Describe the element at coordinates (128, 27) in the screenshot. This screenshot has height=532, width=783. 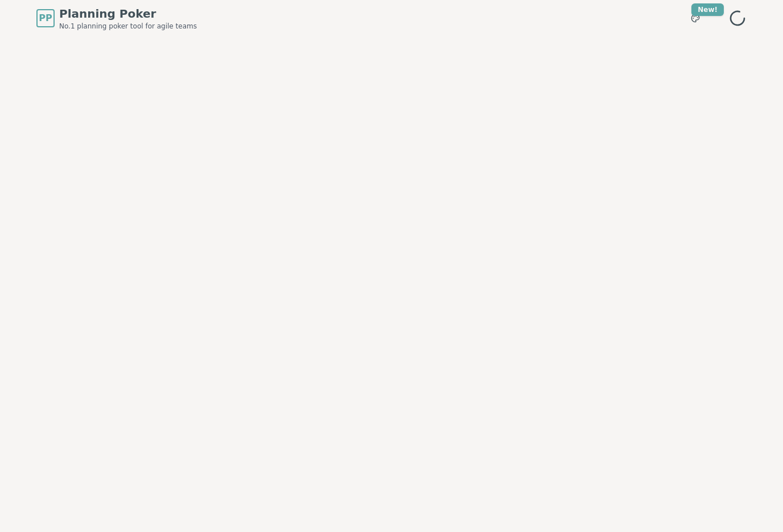
I see `span: No.1 planning poker tool for agile teams` at that location.